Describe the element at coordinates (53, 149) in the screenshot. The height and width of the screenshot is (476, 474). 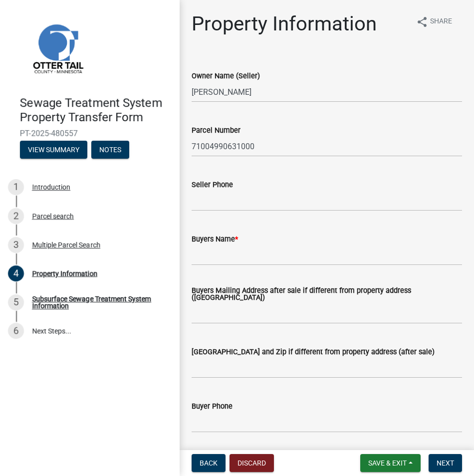
I see `button: View Summary` at that location.